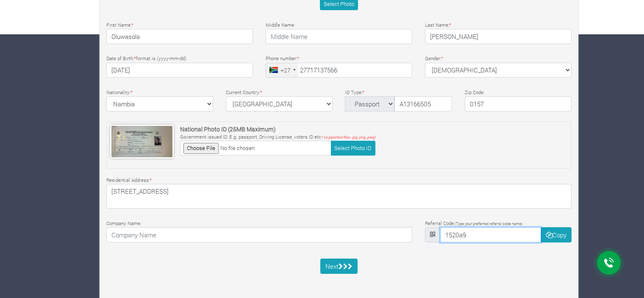 This screenshot has width=644, height=298. Describe the element at coordinates (434, 59) in the screenshot. I see `label: Gender:` at that location.